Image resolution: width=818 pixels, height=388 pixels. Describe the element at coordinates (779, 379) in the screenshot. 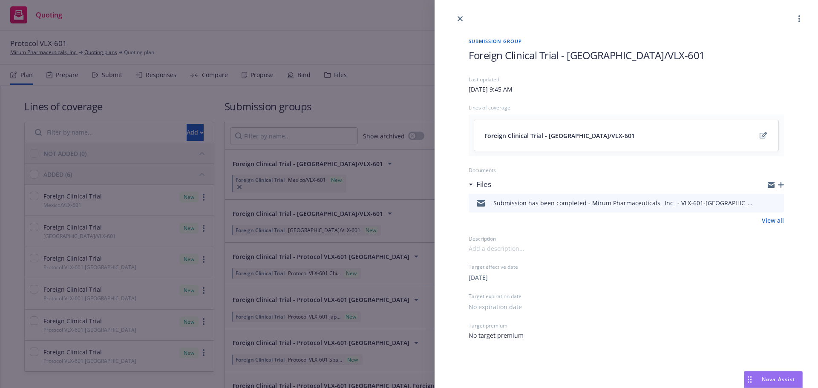

I see `span: Nova Assist` at that location.